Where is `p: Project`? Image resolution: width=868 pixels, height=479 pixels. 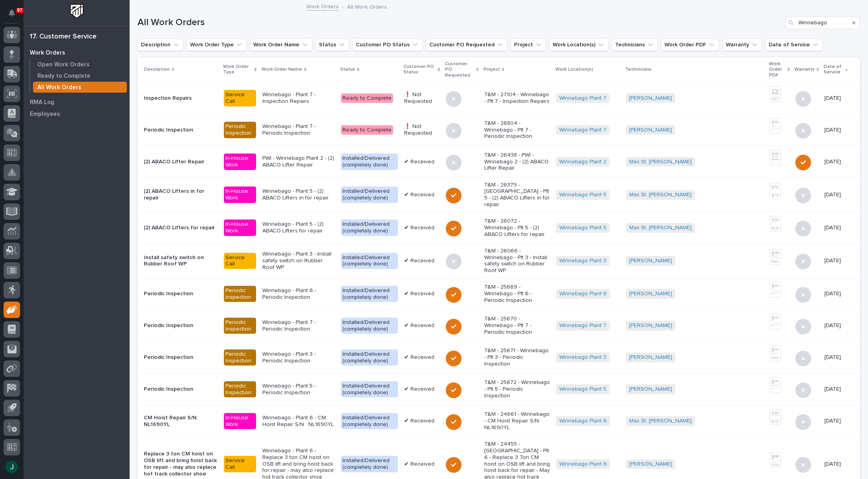 p: Project is located at coordinates (491, 70).